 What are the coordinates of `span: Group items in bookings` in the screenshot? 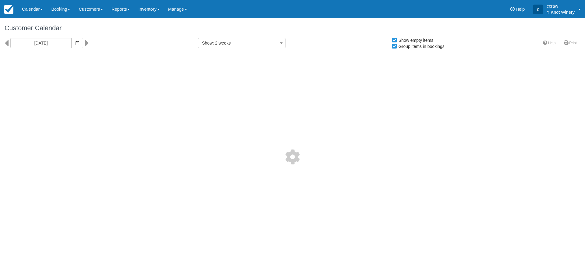 It's located at (420, 46).